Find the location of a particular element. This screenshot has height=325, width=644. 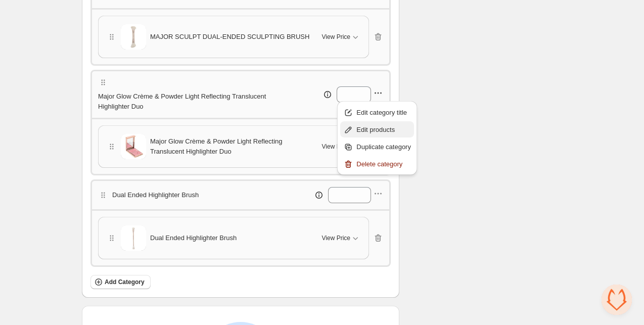

span: Dual Ended Highlighter Brush is located at coordinates (193, 238).